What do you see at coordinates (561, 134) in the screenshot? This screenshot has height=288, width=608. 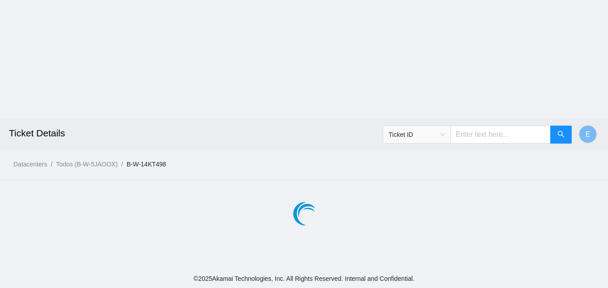 I see `span: search` at bounding box center [561, 134].